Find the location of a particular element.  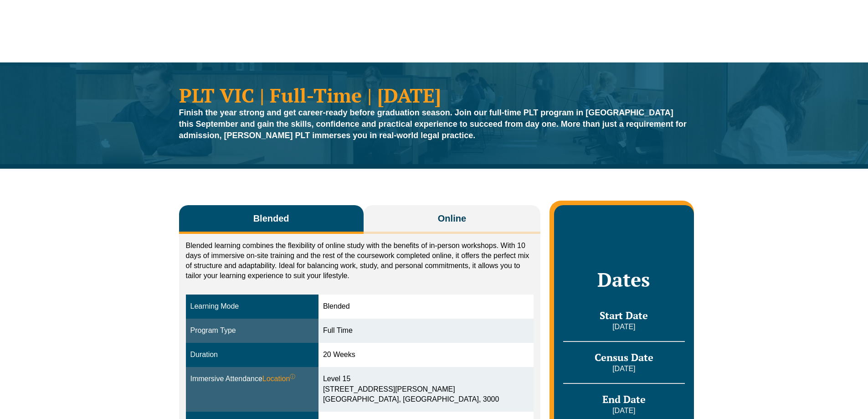

span: Location is located at coordinates (278, 379).